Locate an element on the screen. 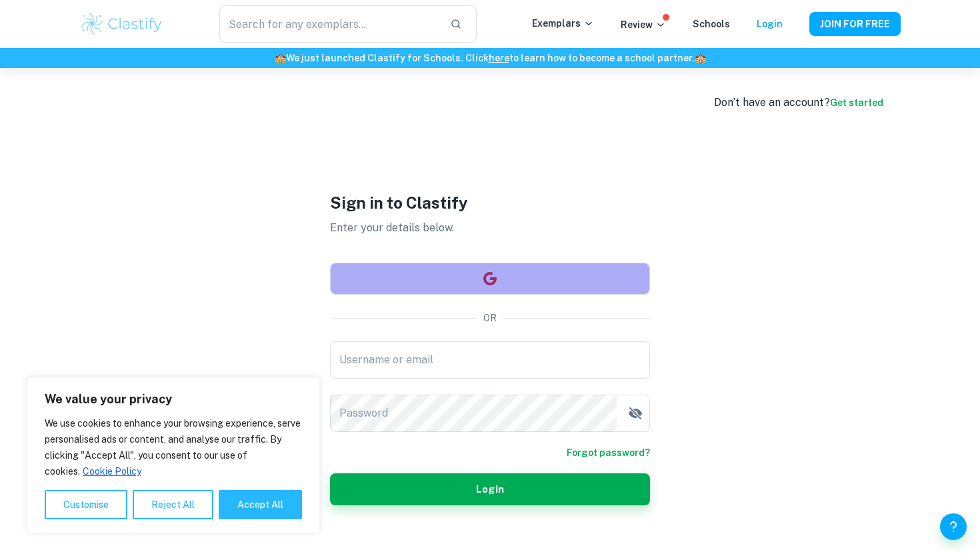 The height and width of the screenshot is (560, 980). a: Clastify logo is located at coordinates (121, 24).